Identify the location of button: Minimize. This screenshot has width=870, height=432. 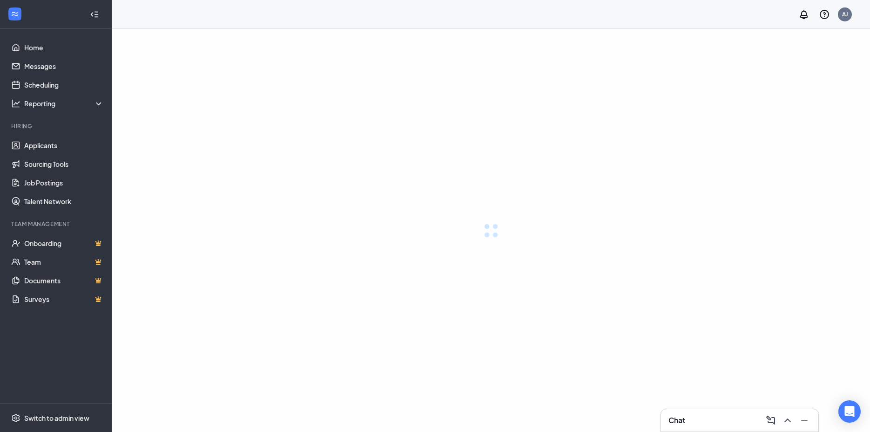
(804, 420).